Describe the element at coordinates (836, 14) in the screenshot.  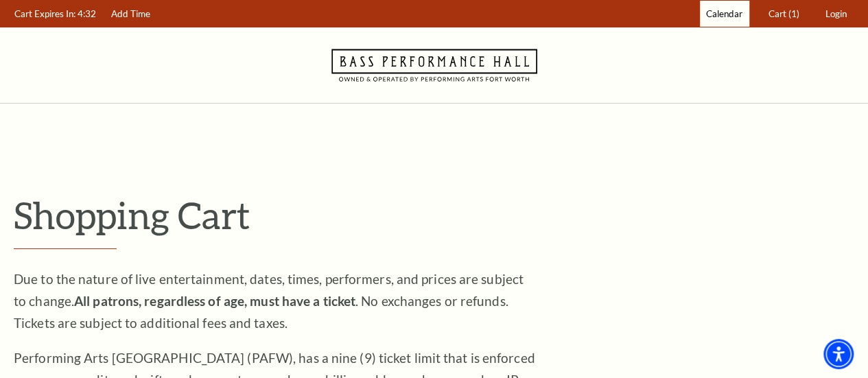
I see `a: Login` at that location.